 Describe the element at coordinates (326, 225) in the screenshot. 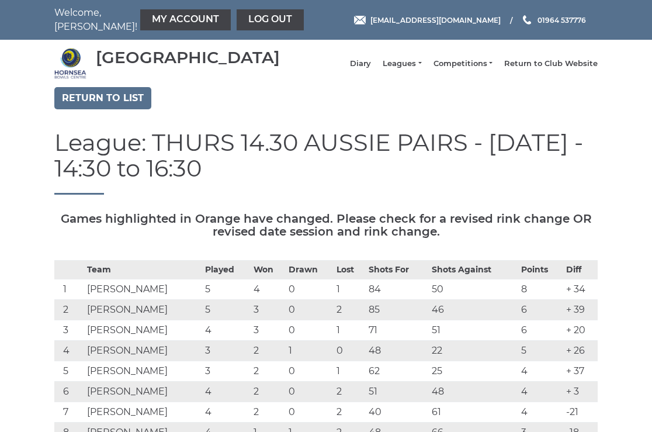

I see `h5: Games highlighted in Orange have changed. Please check for a revised rink change OR revised date ...` at that location.